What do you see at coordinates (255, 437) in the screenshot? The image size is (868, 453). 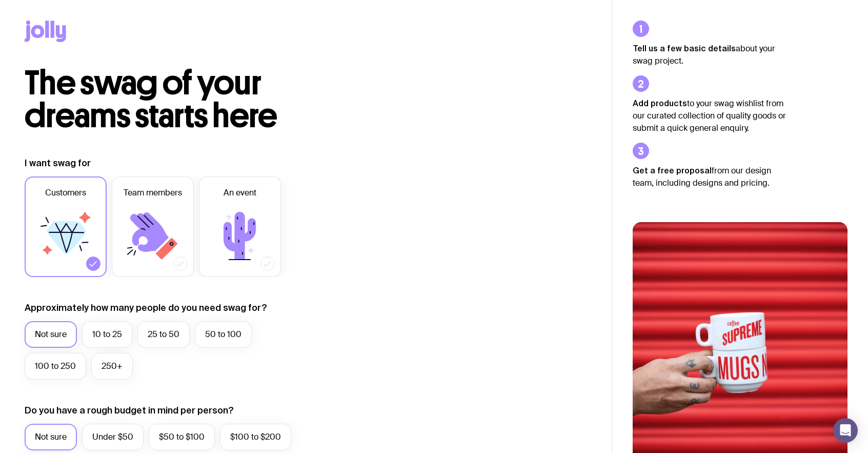 I see `label: $100 to $200` at bounding box center [255, 437].